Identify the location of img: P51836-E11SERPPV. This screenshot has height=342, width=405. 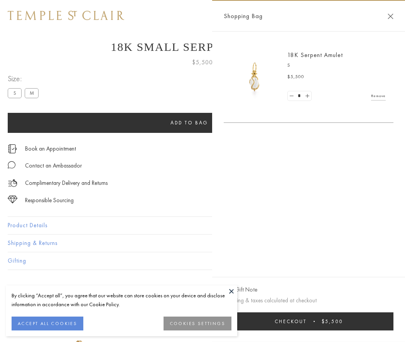
(254, 77).